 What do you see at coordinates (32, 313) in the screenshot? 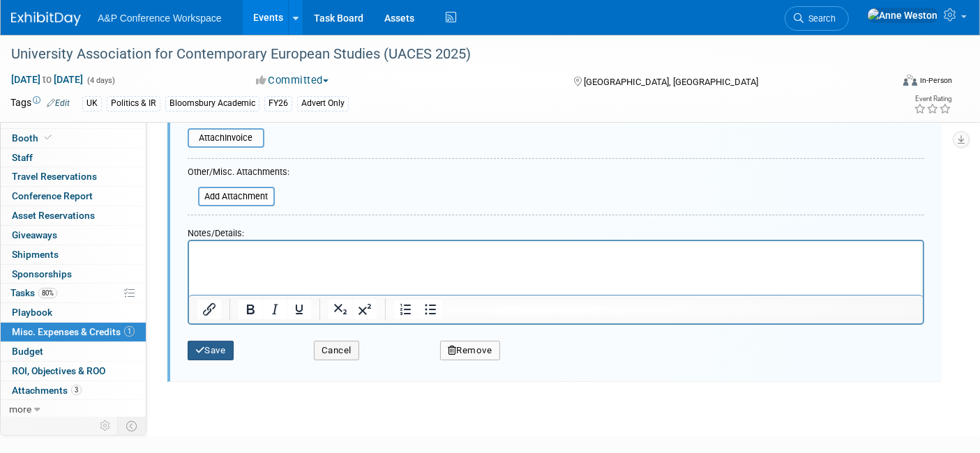
I see `span: Playbook` at bounding box center [32, 313].